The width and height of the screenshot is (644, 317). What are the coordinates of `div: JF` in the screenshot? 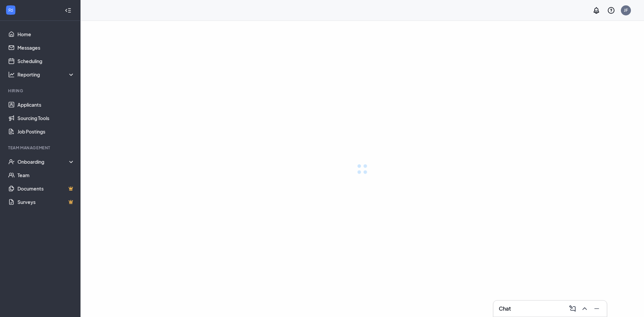 It's located at (625, 10).